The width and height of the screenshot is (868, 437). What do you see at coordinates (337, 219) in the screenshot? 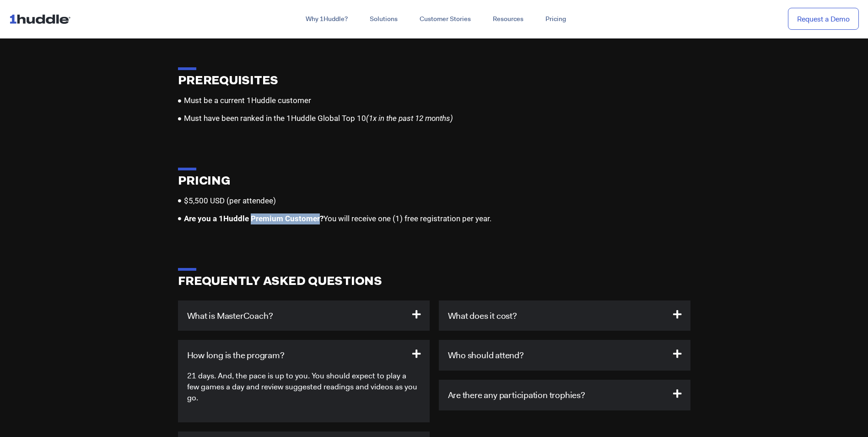
I see `span: You will receive one (1) free registration per year.` at bounding box center [337, 219].